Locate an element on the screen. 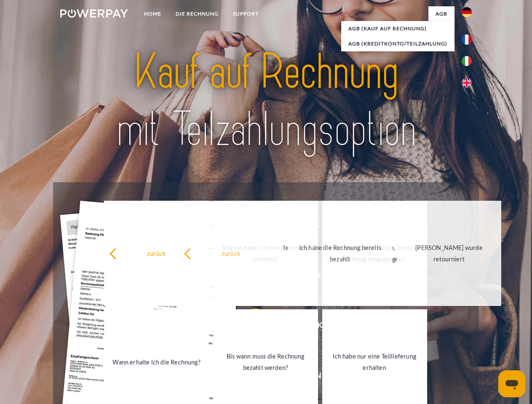 The width and height of the screenshot is (532, 404). img: en is located at coordinates (467, 83).